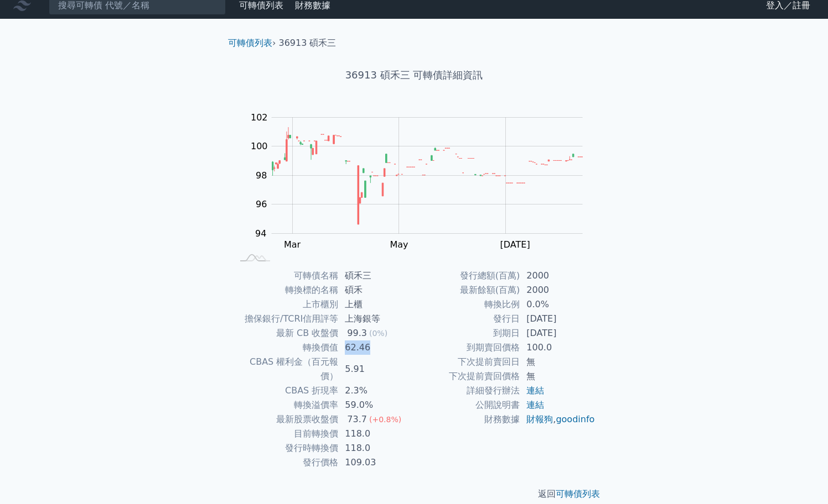  Describe the element at coordinates (575, 420) in the screenshot. I see `a: goodinfo` at that location.